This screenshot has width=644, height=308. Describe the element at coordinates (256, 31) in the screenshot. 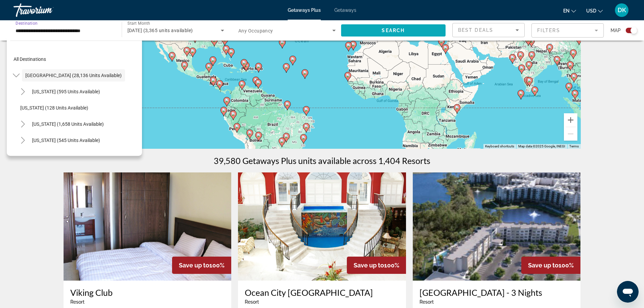

I see `span: Any Occupancy` at that location.